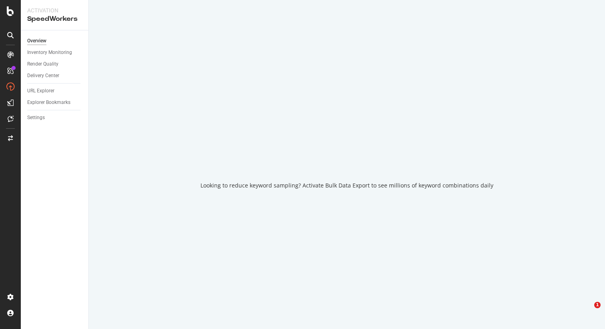 The height and width of the screenshot is (329, 605). Describe the element at coordinates (37, 41) in the screenshot. I see `div: Overview` at that location.